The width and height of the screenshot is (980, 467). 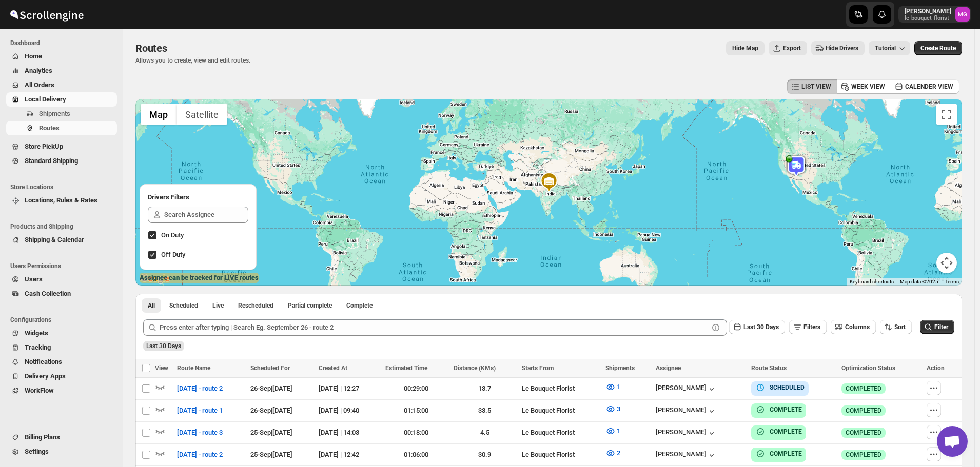 I want to click on span: Filters, so click(x=812, y=327).